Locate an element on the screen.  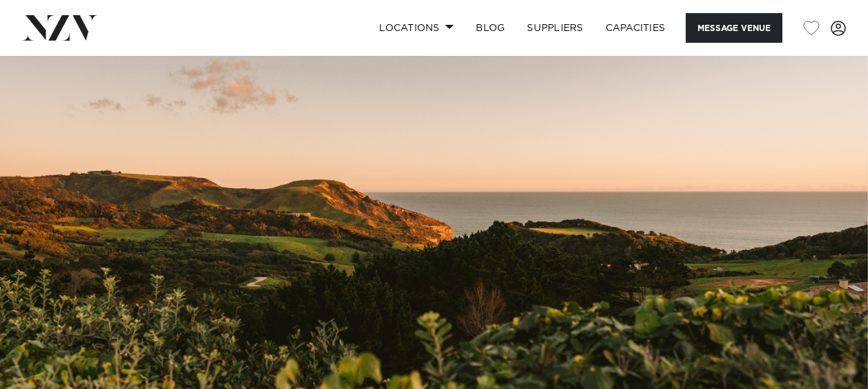
a: Locations is located at coordinates (417, 27).